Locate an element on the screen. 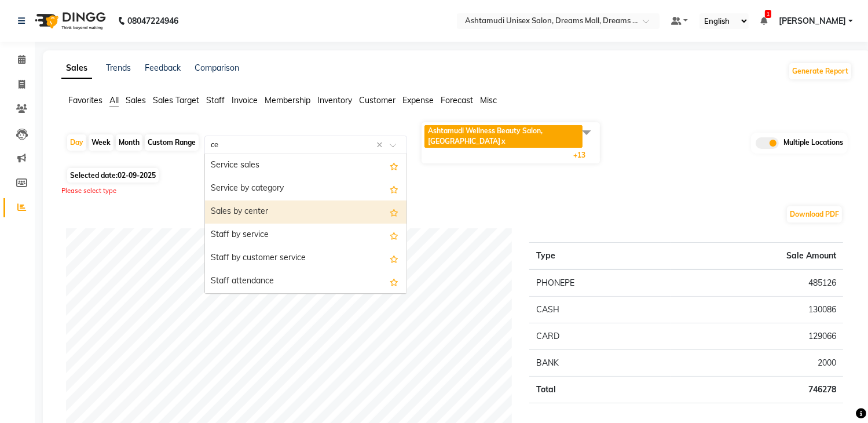  span: Membership is located at coordinates (287, 100).